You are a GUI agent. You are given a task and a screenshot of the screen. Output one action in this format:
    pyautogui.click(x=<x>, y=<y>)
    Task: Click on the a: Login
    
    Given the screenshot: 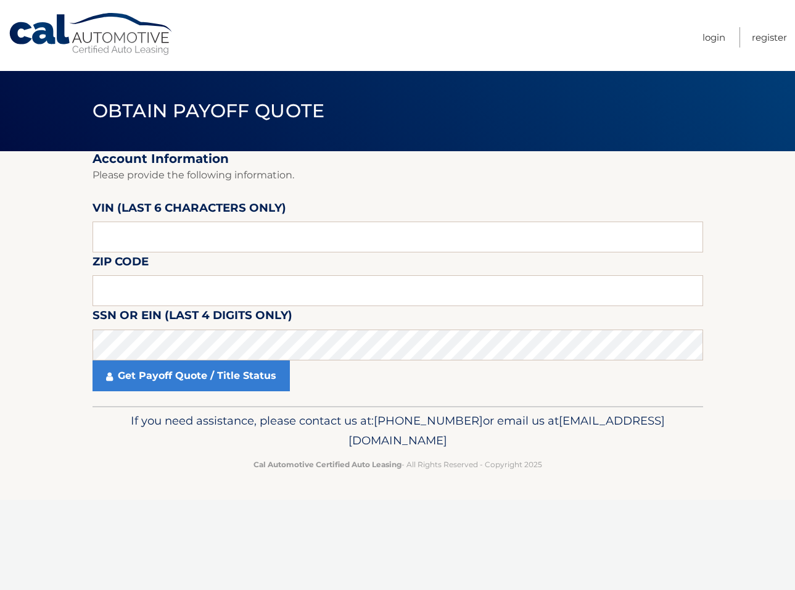 What is the action you would take?
    pyautogui.click(x=714, y=37)
    